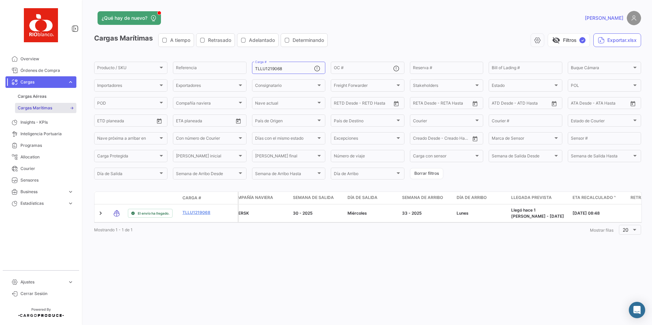 Image resolution: width=652 pixels, height=325 pixels. Describe the element at coordinates (318, 214) in the screenshot. I see `div: 30 - 2025` at that location.